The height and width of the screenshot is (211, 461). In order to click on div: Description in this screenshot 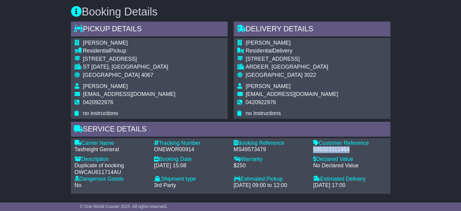, I will do `click(111, 159)`.